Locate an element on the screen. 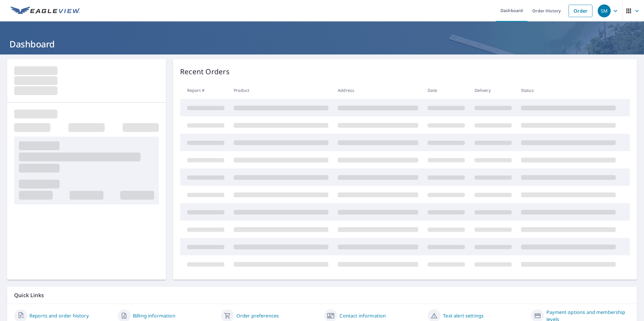 The height and width of the screenshot is (321, 644). a: Contact information is located at coordinates (362, 316).